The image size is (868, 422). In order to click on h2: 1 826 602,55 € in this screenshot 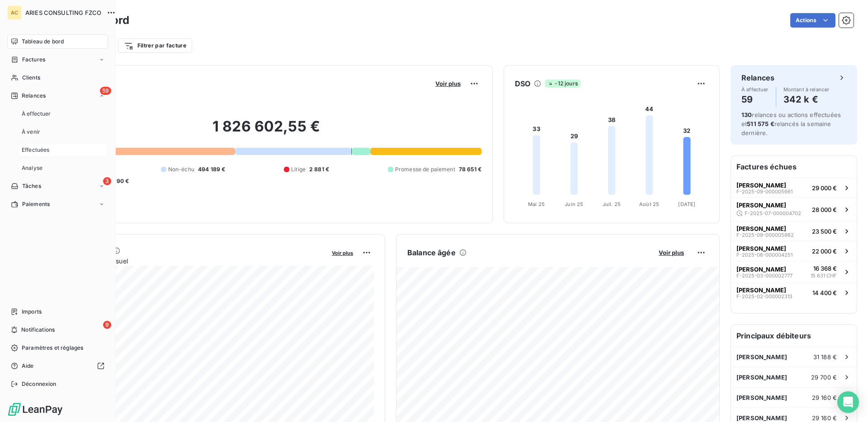, I will do `click(266, 131)`.